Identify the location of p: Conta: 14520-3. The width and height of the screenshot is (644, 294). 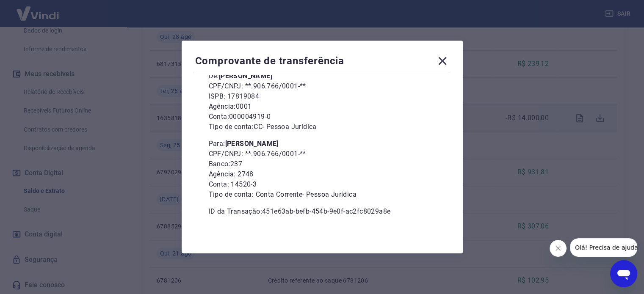
(322, 184).